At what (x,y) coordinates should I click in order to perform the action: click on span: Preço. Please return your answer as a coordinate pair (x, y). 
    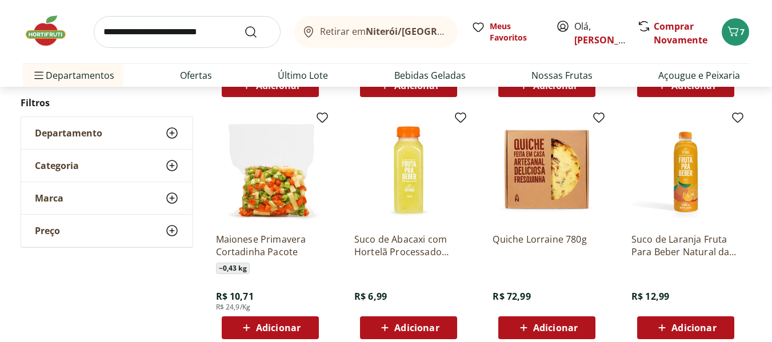
    Looking at the image, I should click on (47, 231).